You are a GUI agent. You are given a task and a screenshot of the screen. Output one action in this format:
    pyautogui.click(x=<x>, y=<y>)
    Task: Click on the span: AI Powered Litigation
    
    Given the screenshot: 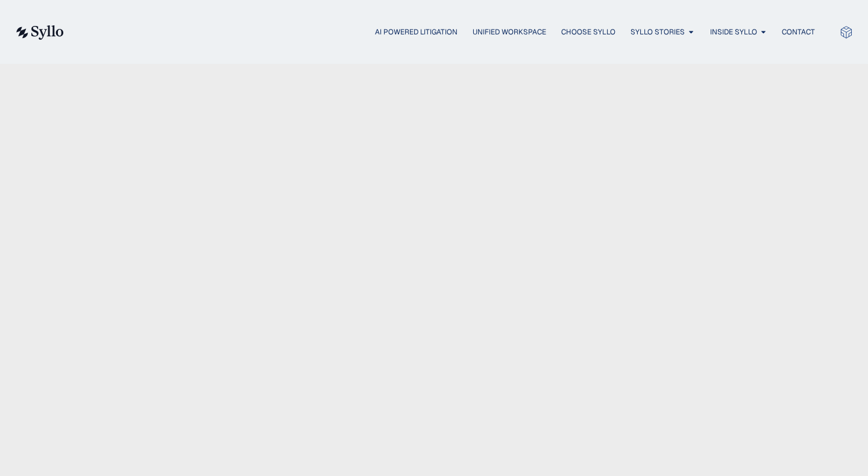 What is the action you would take?
    pyautogui.click(x=416, y=32)
    